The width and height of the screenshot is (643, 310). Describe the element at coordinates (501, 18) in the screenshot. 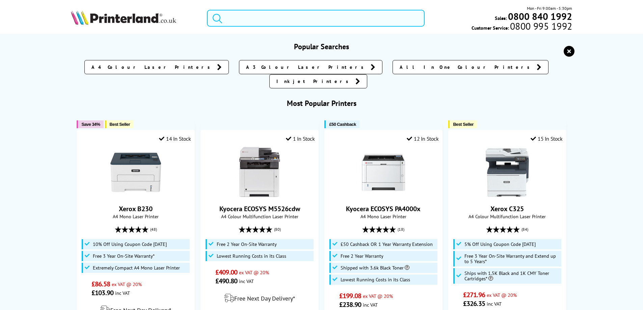

I see `span: Sales:` at that location.